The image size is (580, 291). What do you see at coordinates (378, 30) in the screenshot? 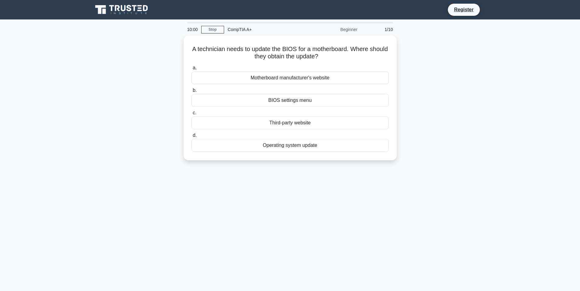
I see `div: 1/10` at bounding box center [378, 30].